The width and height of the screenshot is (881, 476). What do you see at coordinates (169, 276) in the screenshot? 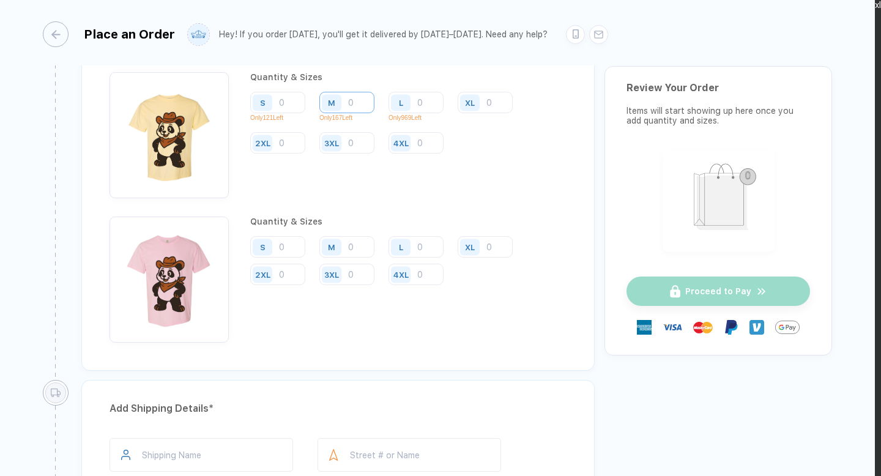
I see `img: 337589dc-b6a3-4703-be37-b6df8e7a0bf7_nt_front_1755009522877.jpg` at bounding box center [169, 276].